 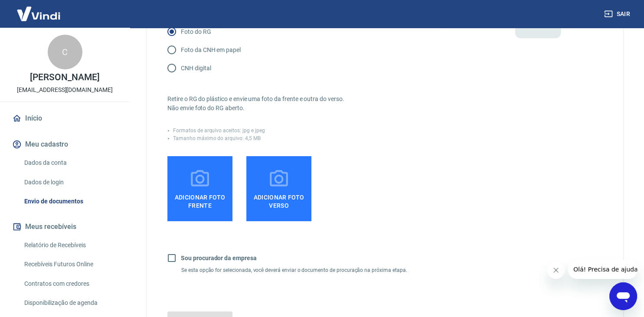 What do you see at coordinates (218, 131) in the screenshot?
I see `p: Formatos de arquivo aceitos: jpg e jpeg` at bounding box center [218, 131].